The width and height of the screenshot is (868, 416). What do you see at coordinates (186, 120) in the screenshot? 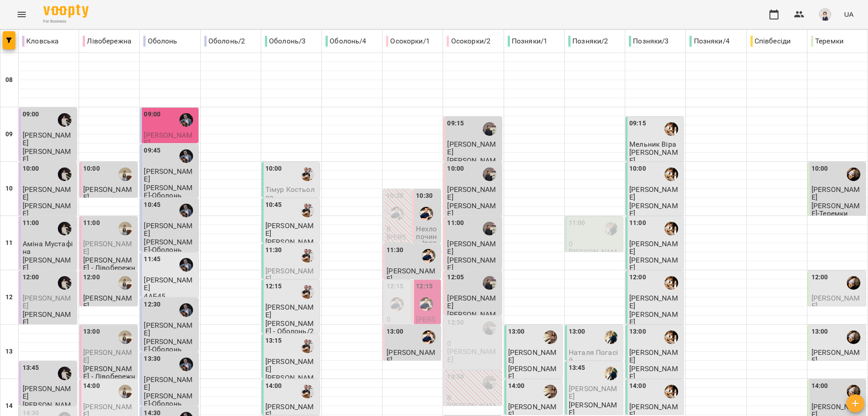
I see `div: Олексій КОЧЕТОВ` at bounding box center [186, 120].